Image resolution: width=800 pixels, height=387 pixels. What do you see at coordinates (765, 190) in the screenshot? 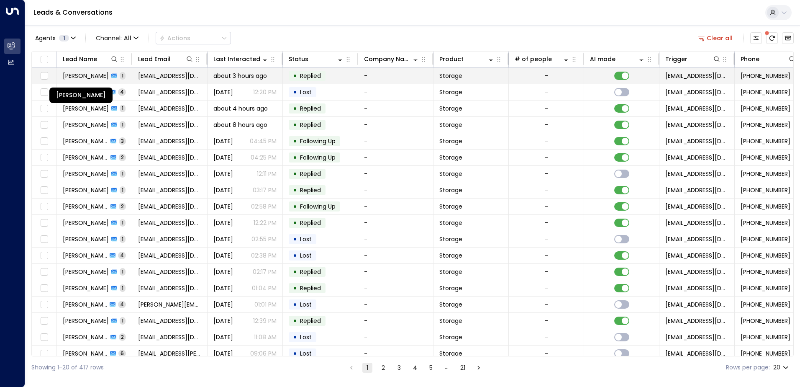
I see `span: +447951742047` at bounding box center [765, 190].